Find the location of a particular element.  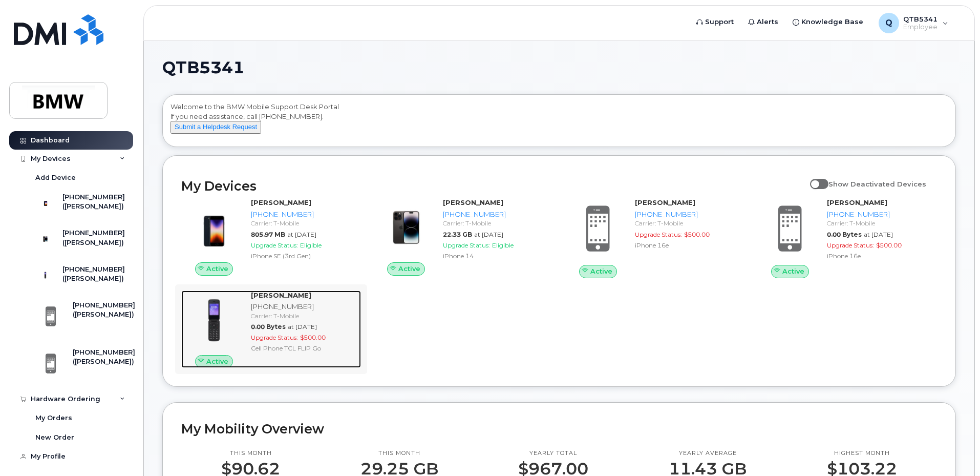

span: 22.33 GB is located at coordinates (458, 234).